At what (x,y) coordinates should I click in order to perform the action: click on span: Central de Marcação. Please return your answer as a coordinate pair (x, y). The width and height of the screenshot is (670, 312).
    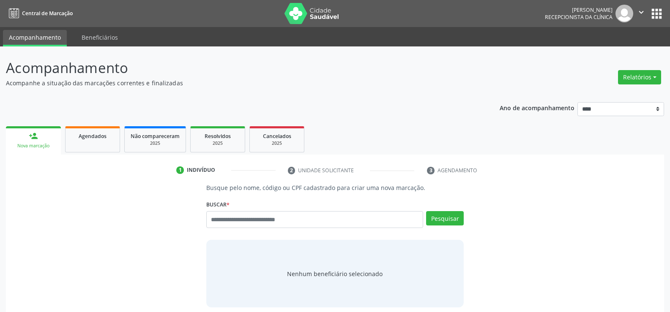
    Looking at the image, I should click on (47, 13).